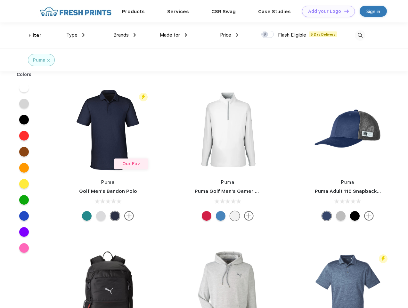  Describe the element at coordinates (224, 12) in the screenshot. I see `a: CSR Swag` at that location.